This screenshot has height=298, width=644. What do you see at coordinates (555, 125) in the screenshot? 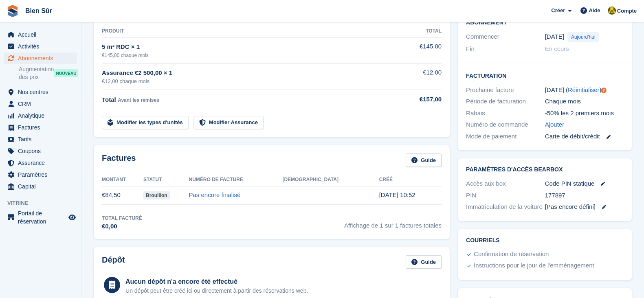
I see `a: Ajouter` at bounding box center [555, 125].